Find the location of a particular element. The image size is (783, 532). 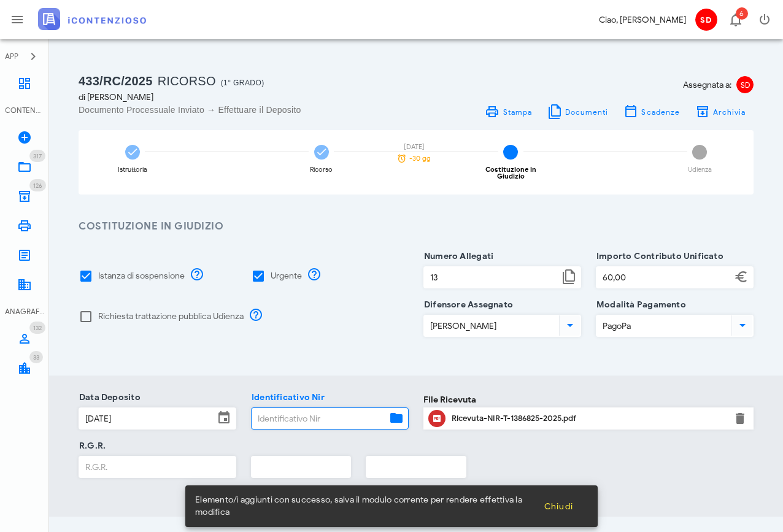

button: Scadenze is located at coordinates (652, 112).